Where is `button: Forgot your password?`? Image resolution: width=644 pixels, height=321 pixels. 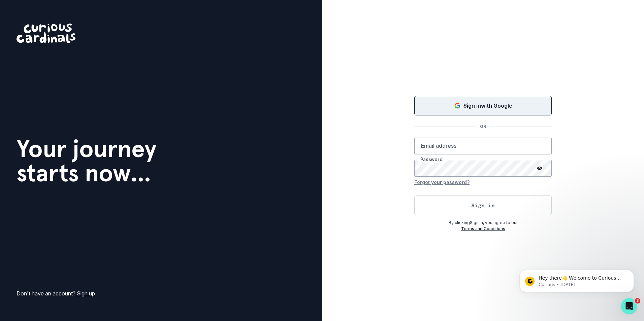 button: Forgot your password? is located at coordinates (442, 182).